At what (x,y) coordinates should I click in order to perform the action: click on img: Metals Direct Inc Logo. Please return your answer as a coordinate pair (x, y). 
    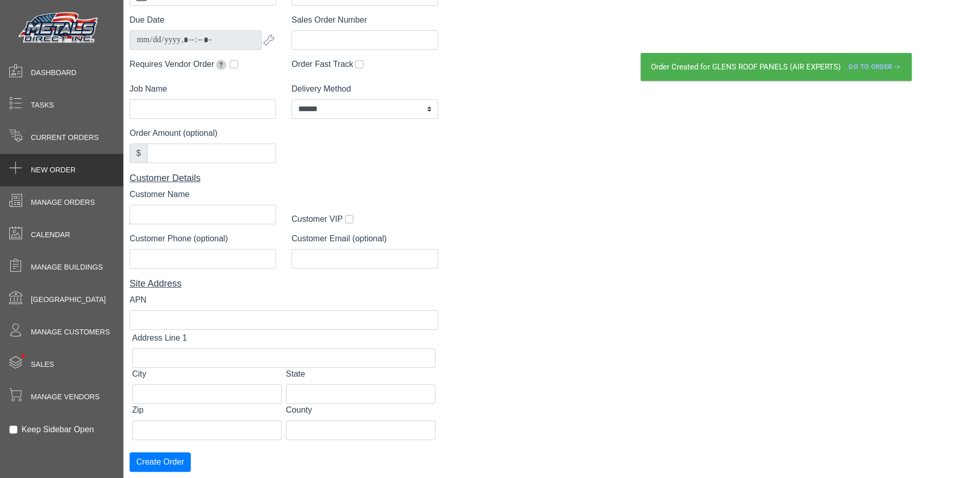
    Looking at the image, I should click on (59, 28).